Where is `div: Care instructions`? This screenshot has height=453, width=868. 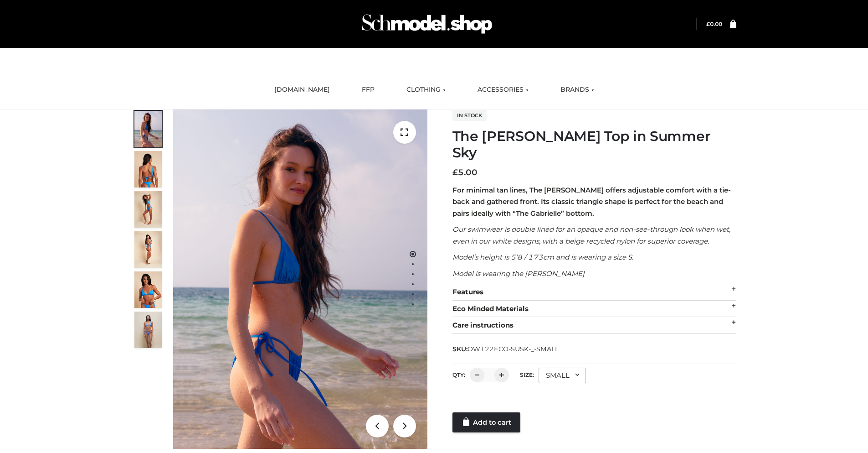 div: Care instructions is located at coordinates (594, 325).